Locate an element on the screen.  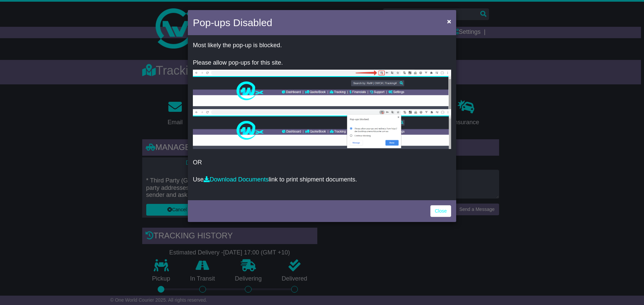
img: allow-popup-1.png is located at coordinates (322, 89).